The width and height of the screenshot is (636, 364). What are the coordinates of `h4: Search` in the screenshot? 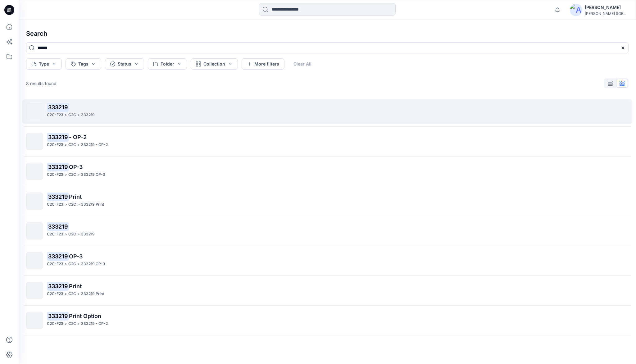 It's located at (327, 33).